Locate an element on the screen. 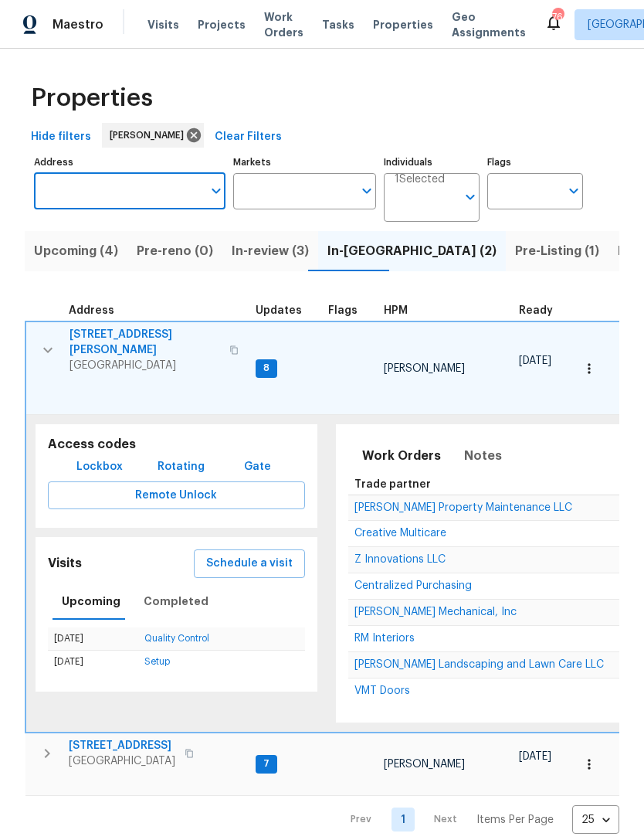  span: Schedule a visit is located at coordinates (250, 563).